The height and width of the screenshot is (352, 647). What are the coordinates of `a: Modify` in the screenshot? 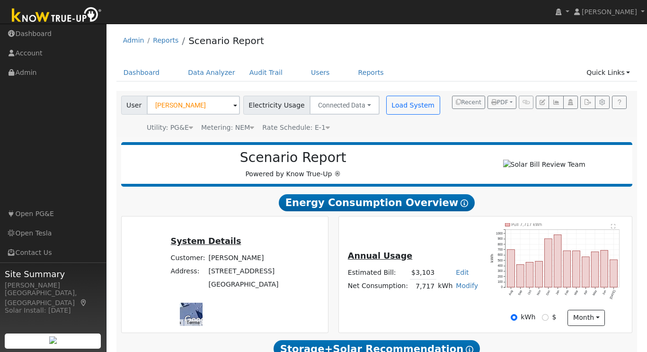 It's located at (467, 286).